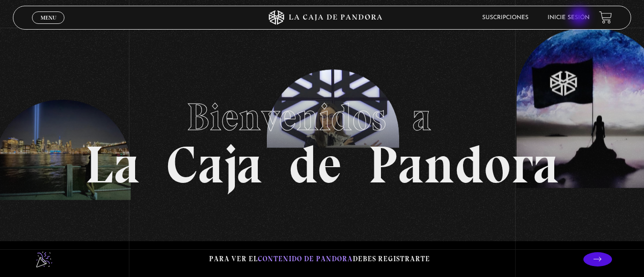  I want to click on a: View your shopping cart, so click(605, 17).